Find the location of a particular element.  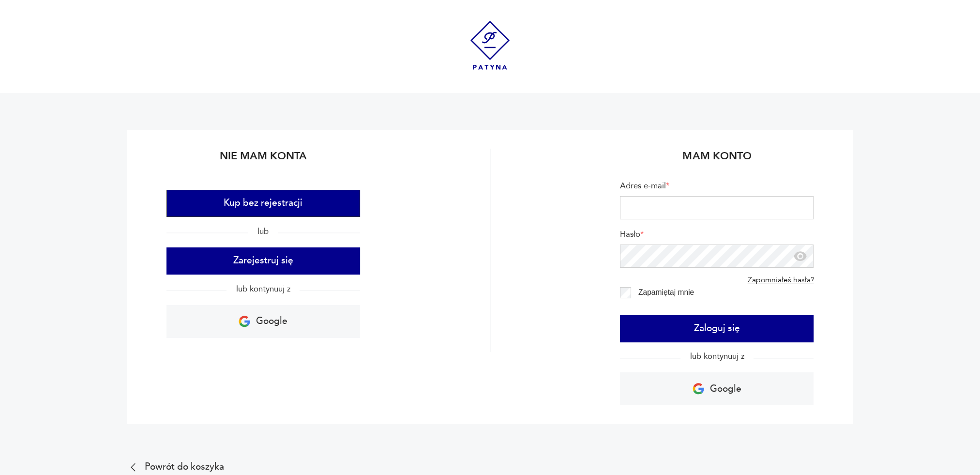

label: Adres e-mail is located at coordinates (717, 188).